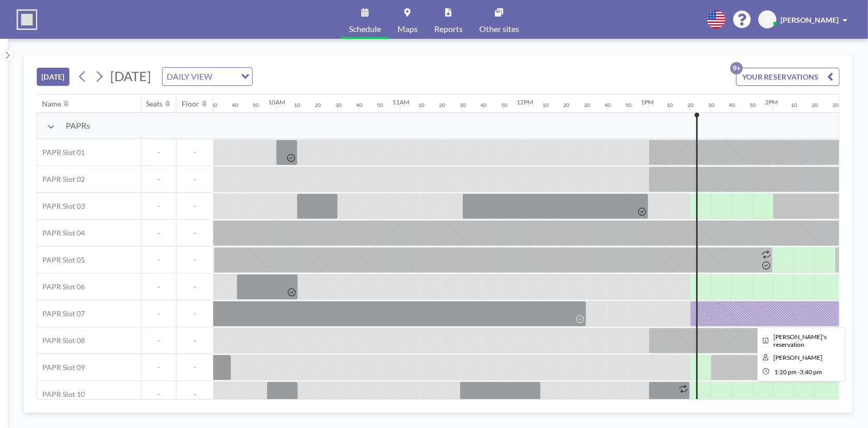 This screenshot has height=428, width=868. I want to click on div: 2PM, so click(771, 102).